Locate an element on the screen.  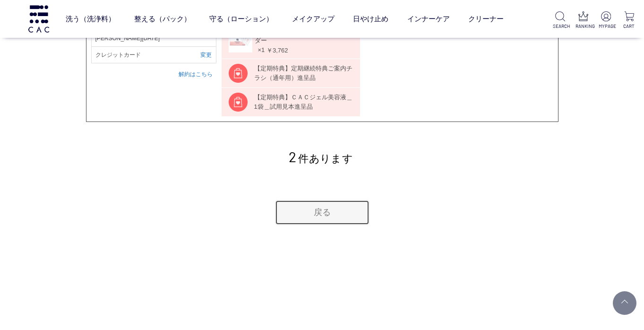
a: 洗う（洗浄料） is located at coordinates (90, 19).